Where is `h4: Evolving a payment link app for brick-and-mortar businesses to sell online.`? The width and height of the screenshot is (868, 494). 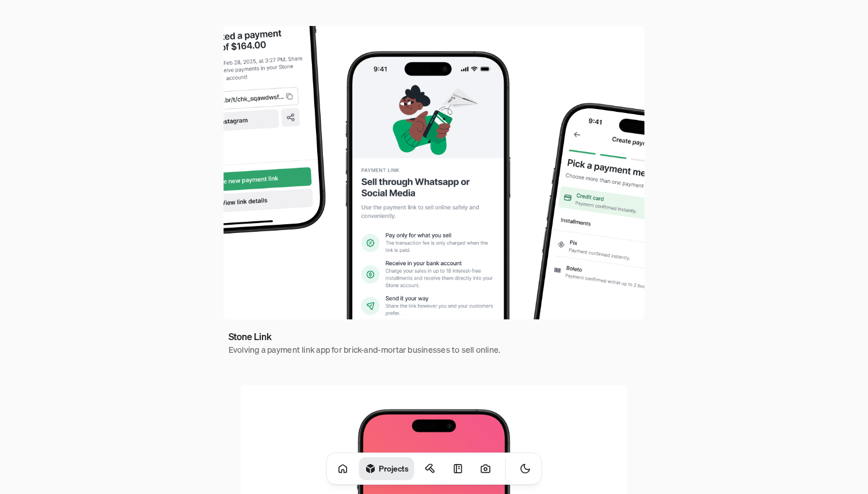
h4: Evolving a payment link app for brick-and-mortar businesses to sell online. is located at coordinates (364, 350).